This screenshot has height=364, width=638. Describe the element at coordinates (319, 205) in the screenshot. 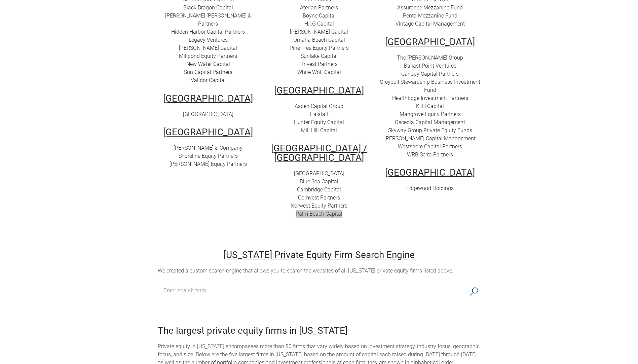

I see `a: Norwest Equity Partners` at that location.